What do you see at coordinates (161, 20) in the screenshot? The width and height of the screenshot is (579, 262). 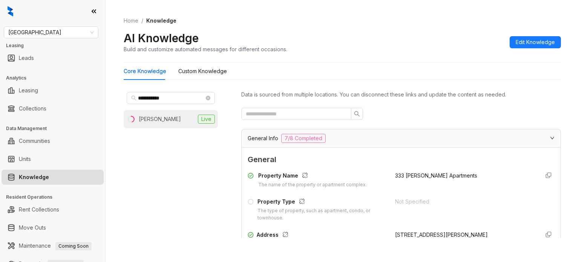 I see `span: Knowledge` at bounding box center [161, 20].